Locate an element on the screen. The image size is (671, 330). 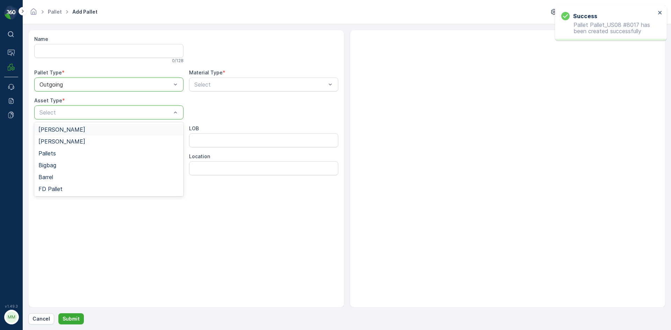
span: Pallets is located at coordinates (47, 153).